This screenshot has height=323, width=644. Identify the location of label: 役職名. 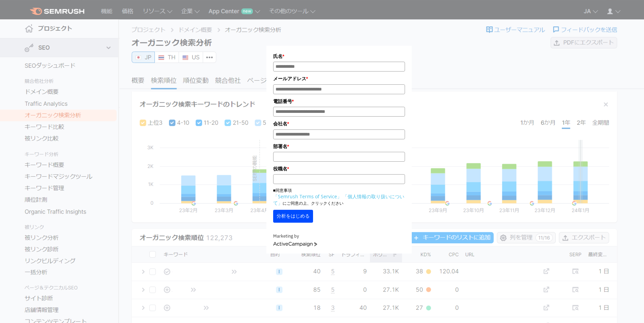
(339, 169).